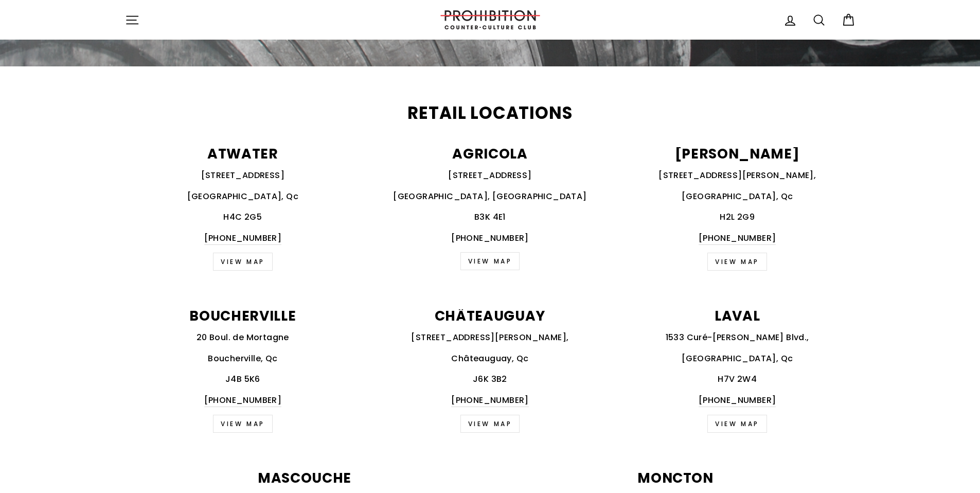 The width and height of the screenshot is (980, 493). What do you see at coordinates (490, 379) in the screenshot?
I see `p: J6K 3B2` at bounding box center [490, 379].